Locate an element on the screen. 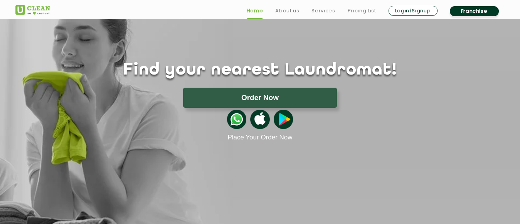 This screenshot has width=520, height=224. a: Home is located at coordinates (255, 11).